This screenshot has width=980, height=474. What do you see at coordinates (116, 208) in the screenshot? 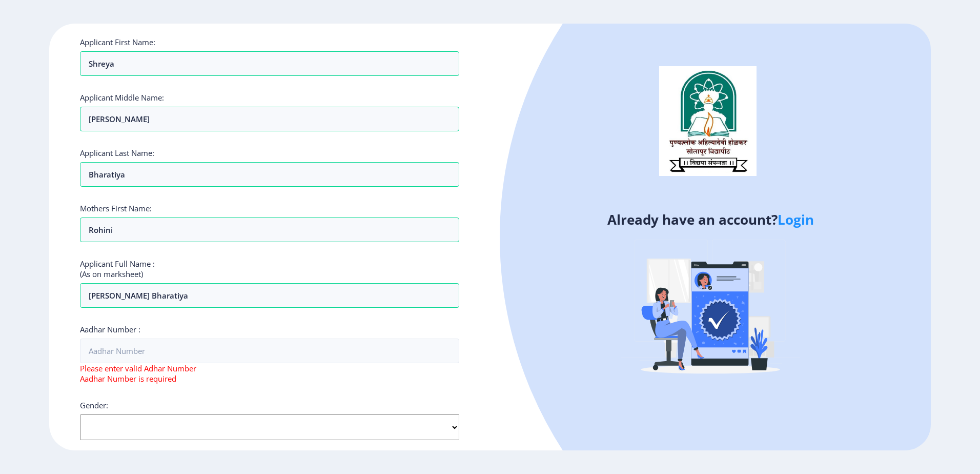
I see `label: Mothers First Name:` at bounding box center [116, 208].